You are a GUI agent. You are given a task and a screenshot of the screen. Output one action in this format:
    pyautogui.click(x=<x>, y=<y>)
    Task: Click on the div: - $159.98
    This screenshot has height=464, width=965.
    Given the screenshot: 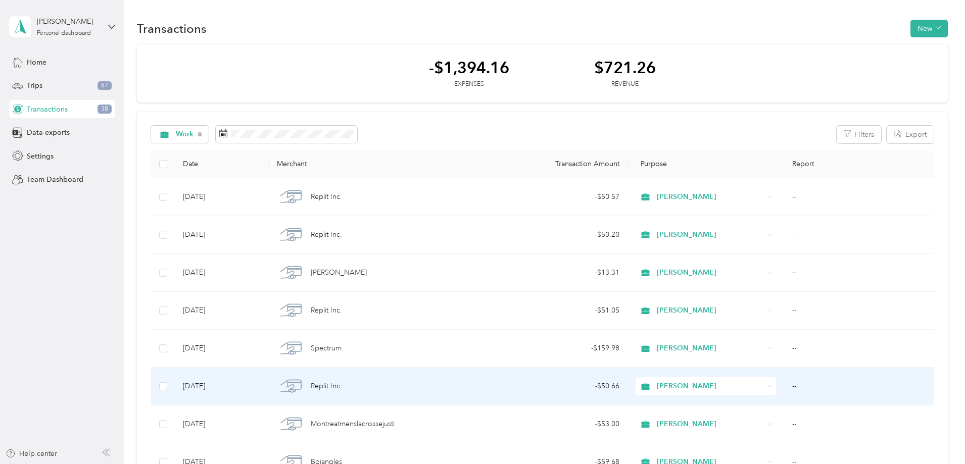 What is the action you would take?
    pyautogui.click(x=560, y=349)
    